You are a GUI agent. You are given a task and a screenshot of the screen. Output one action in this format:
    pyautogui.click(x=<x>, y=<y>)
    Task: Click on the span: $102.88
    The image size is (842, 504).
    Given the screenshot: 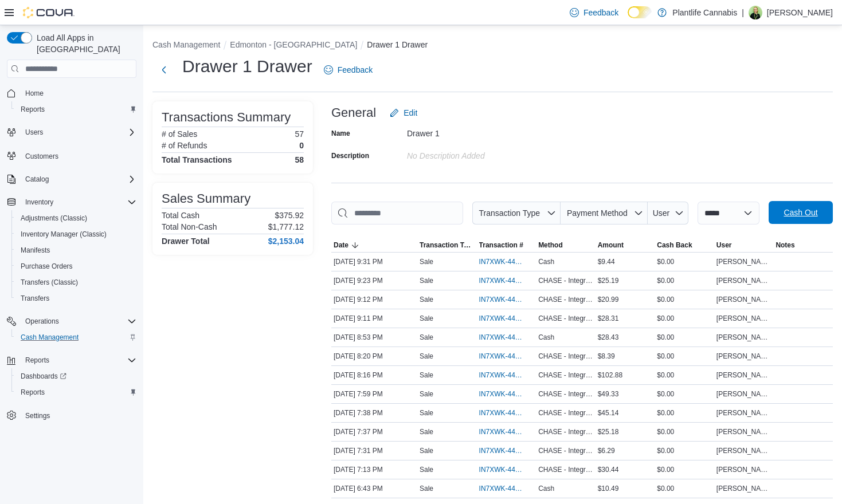 What is the action you would take?
    pyautogui.click(x=610, y=375)
    